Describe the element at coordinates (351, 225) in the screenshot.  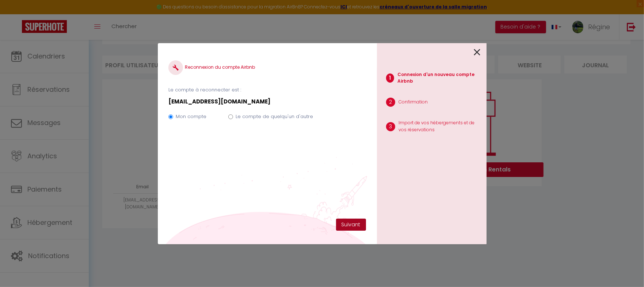
I see `button: Suivant` at that location.